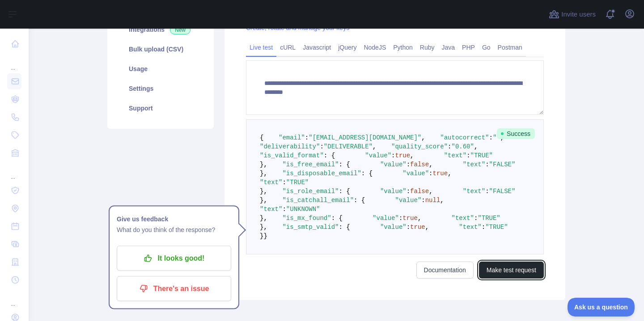 The width and height of the screenshot is (644, 321). What do you see at coordinates (303, 209) in the screenshot?
I see `span: "UNKNOWN"` at bounding box center [303, 209].